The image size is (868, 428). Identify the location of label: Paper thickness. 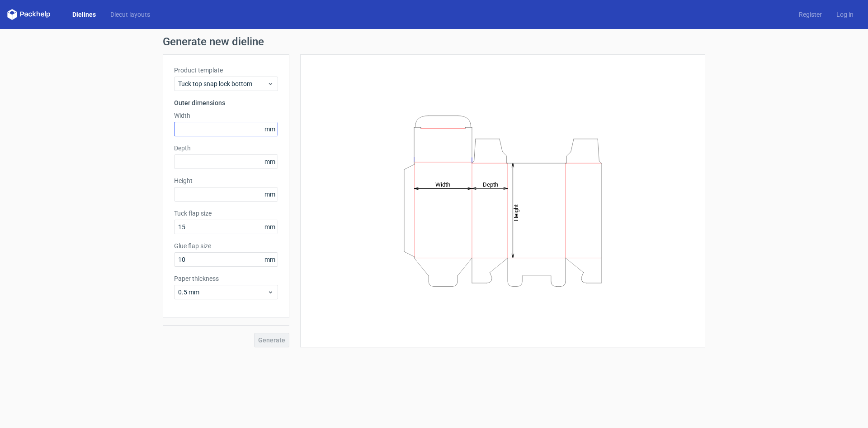
(226, 278).